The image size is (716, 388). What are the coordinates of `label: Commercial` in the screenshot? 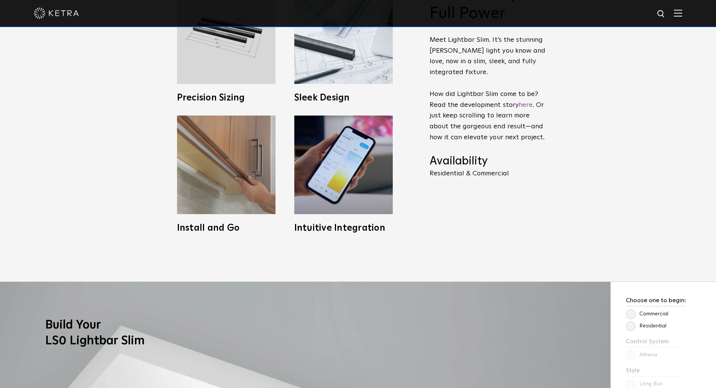 It's located at (647, 314).